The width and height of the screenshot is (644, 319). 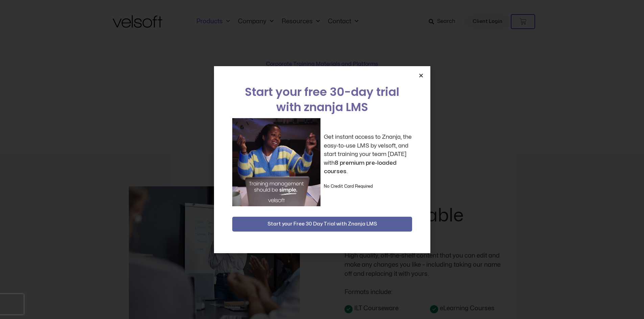 What do you see at coordinates (360, 167) in the screenshot?
I see `strong: 8 premium pre-loaded courses` at bounding box center [360, 167].